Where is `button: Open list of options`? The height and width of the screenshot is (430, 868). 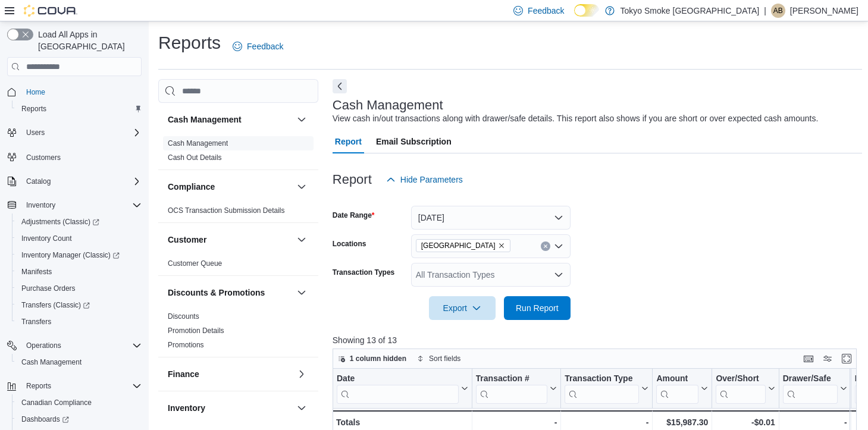
button: Open list of options is located at coordinates (559, 246).